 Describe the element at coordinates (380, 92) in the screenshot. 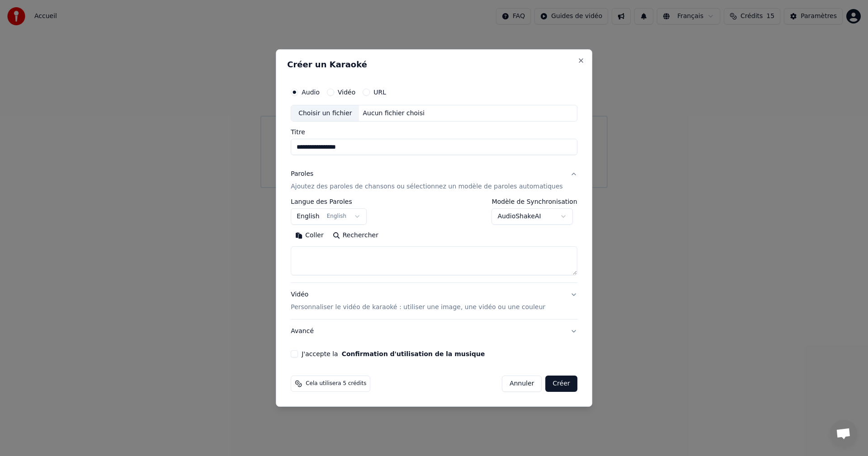

I see `label: URL` at that location.